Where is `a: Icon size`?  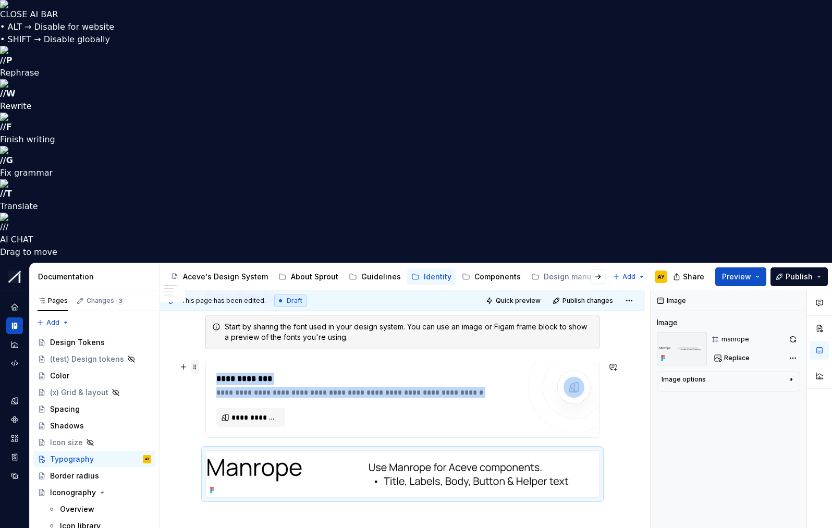
a: Icon size is located at coordinates (94, 443).